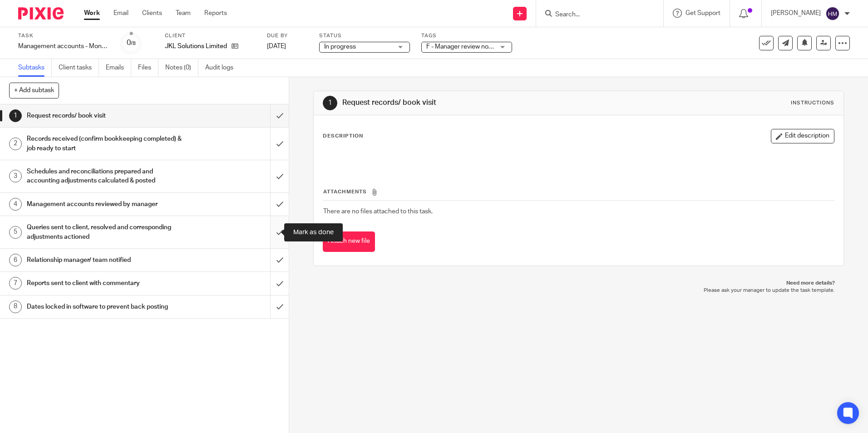  What do you see at coordinates (105, 232) in the screenshot?
I see `h1: Queries sent to client, resolved and corresponding adjustments actioned` at bounding box center [105, 232].